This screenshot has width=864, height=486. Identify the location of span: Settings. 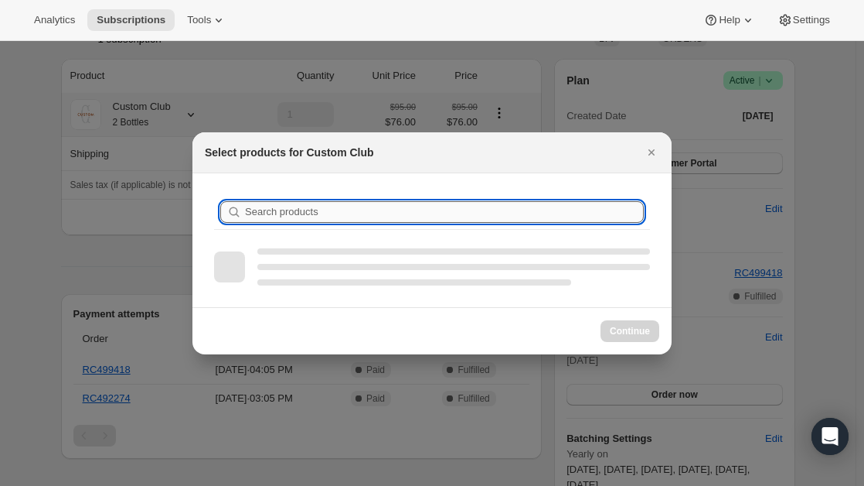
(812, 20).